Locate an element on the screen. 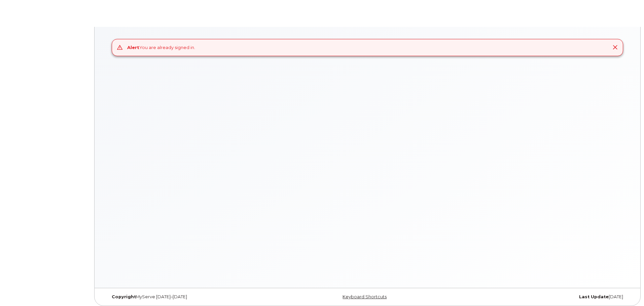  strong: Copyright is located at coordinates (124, 296).